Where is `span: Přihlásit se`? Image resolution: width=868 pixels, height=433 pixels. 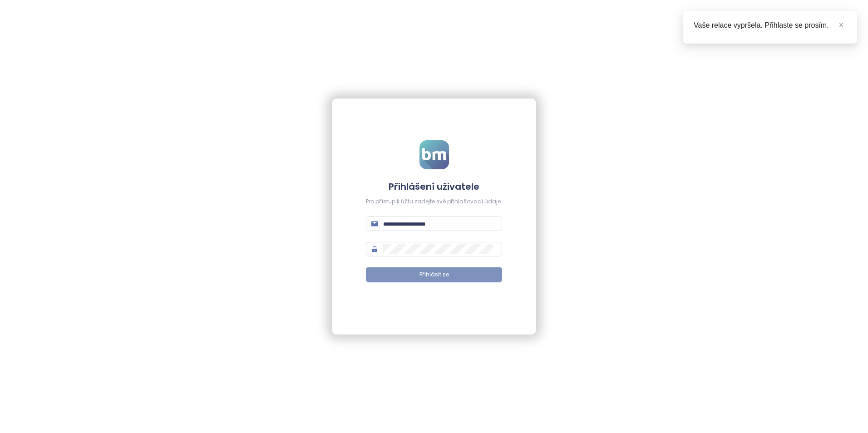
span: Přihlásit se is located at coordinates (434, 275).